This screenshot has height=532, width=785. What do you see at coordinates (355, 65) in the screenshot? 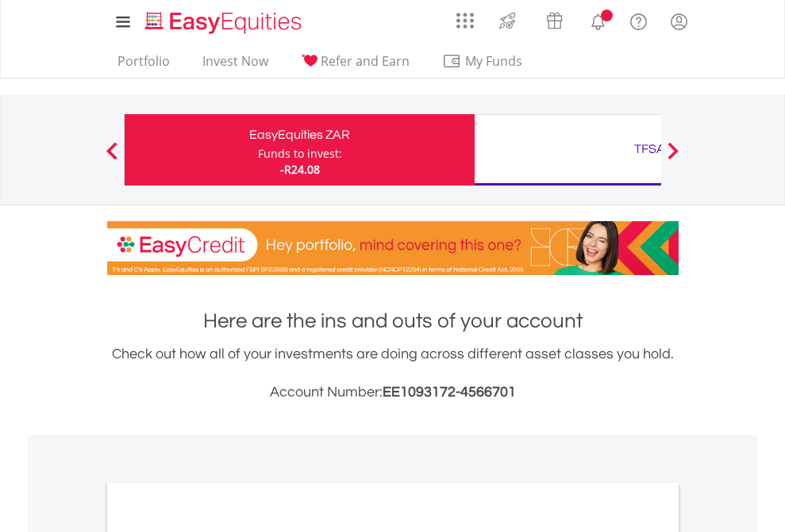
I see `a: Refer and Earn` at bounding box center [355, 65].